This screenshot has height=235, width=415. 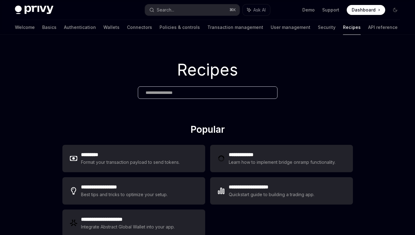 I want to click on a: User management, so click(x=290, y=27).